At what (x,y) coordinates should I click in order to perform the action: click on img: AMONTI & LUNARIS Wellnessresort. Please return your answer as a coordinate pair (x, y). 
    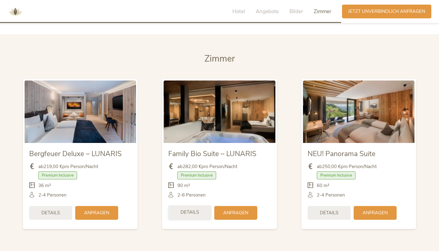
    Looking at the image, I should click on (15, 12).